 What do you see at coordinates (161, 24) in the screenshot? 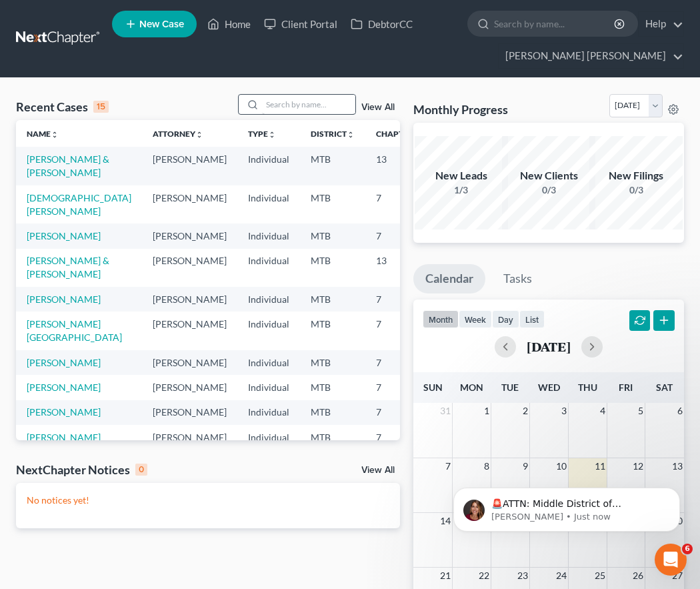
I see `span: New Case` at bounding box center [161, 24].